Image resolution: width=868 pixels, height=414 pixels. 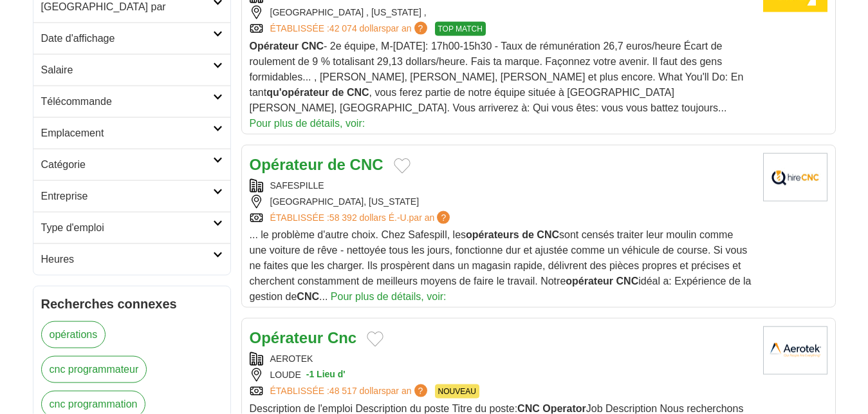 I want to click on span: ... le problème d'autre choix. Chez Safespill, les sont censés traiter leur moulin comme une voit..., so click(x=501, y=265).